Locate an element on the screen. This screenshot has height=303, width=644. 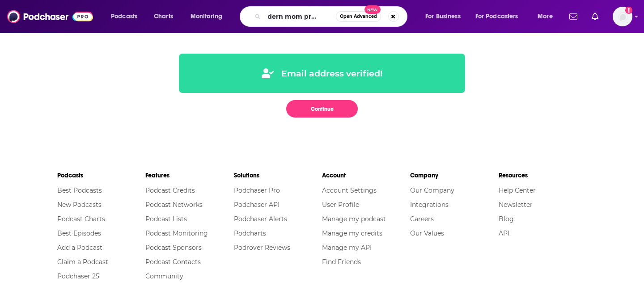
a: Best Podcasts is located at coordinates (80, 190).